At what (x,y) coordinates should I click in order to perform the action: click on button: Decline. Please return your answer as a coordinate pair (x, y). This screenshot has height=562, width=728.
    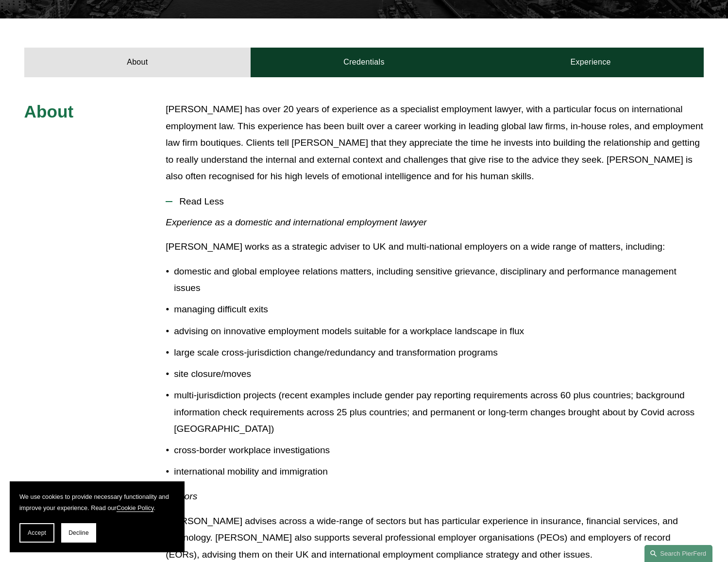
    Looking at the image, I should click on (78, 532).